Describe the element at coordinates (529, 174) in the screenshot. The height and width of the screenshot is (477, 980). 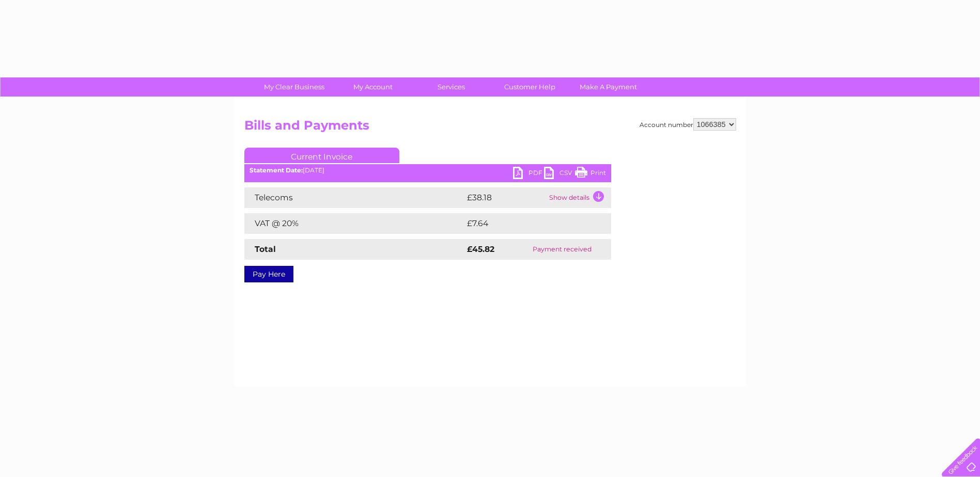
I see `a: PDF` at that location.